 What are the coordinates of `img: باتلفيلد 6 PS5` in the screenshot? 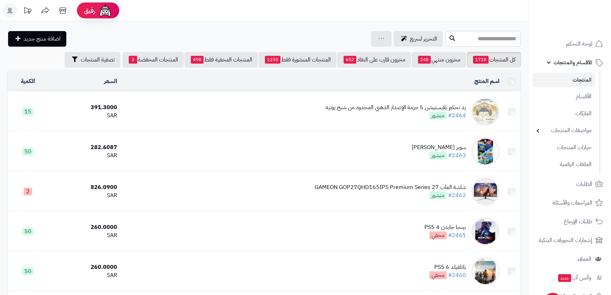 It's located at (486, 271).